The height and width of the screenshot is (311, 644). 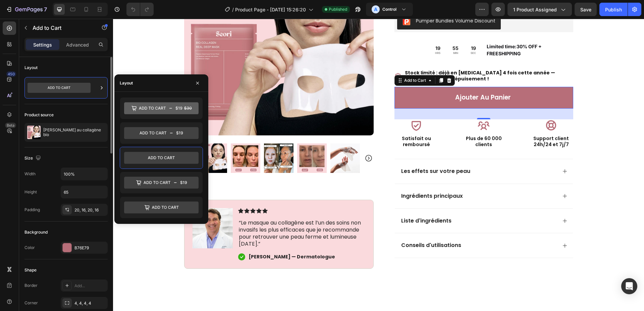 I want to click on button: Publish, so click(x=613, y=10).